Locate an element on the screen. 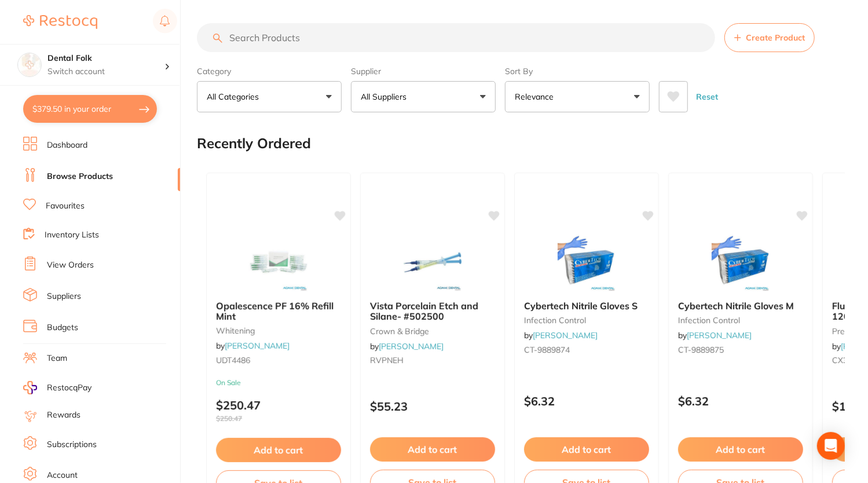  a: Dashboard is located at coordinates (68, 146).